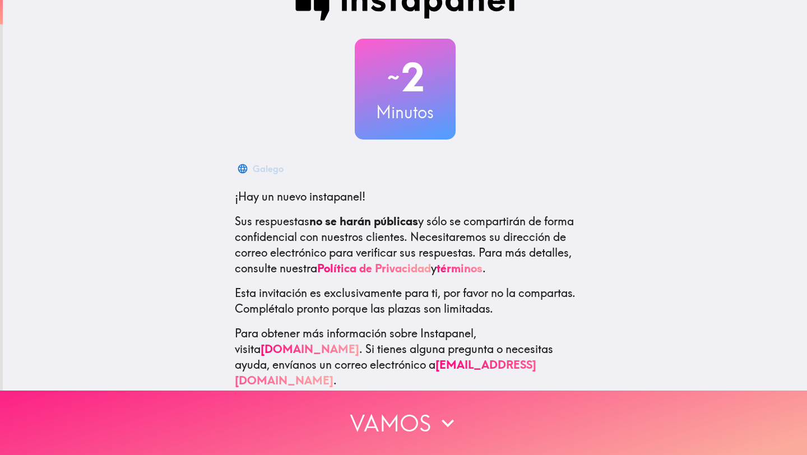 This screenshot has height=455, width=807. I want to click on p: Esta invitación es exclusivamente para ti, por favor no la compartas. Complétalo pronto porque la..., so click(405, 301).